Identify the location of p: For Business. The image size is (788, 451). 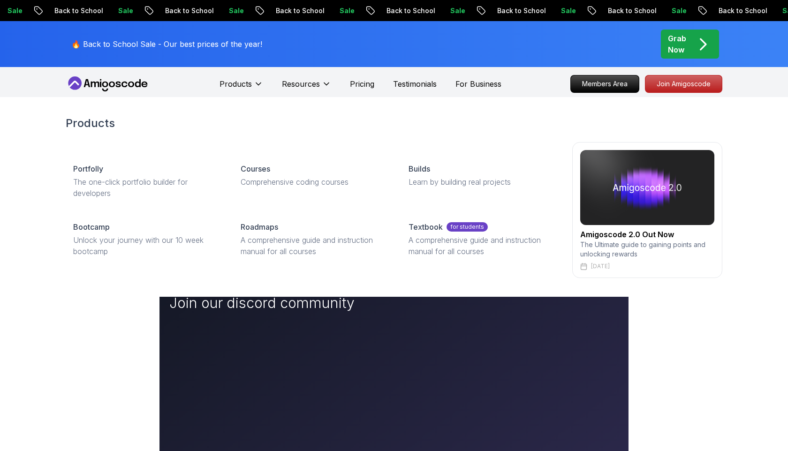
(478, 84).